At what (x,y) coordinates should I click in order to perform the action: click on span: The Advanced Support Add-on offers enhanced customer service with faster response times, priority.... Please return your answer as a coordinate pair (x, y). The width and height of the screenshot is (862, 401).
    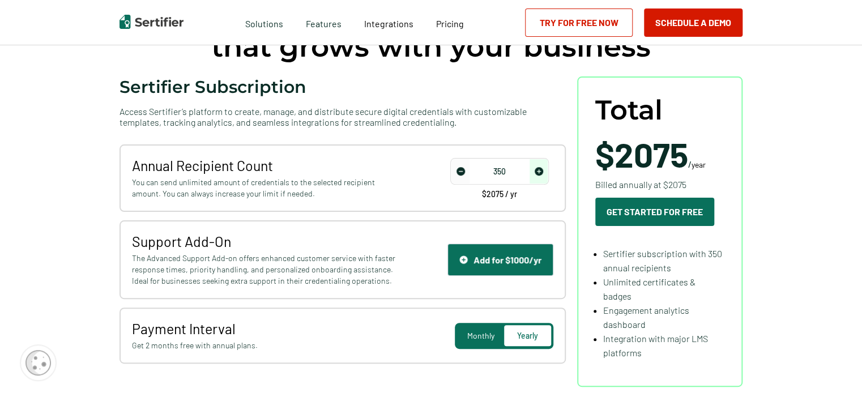
    Looking at the image, I should click on (265, 270).